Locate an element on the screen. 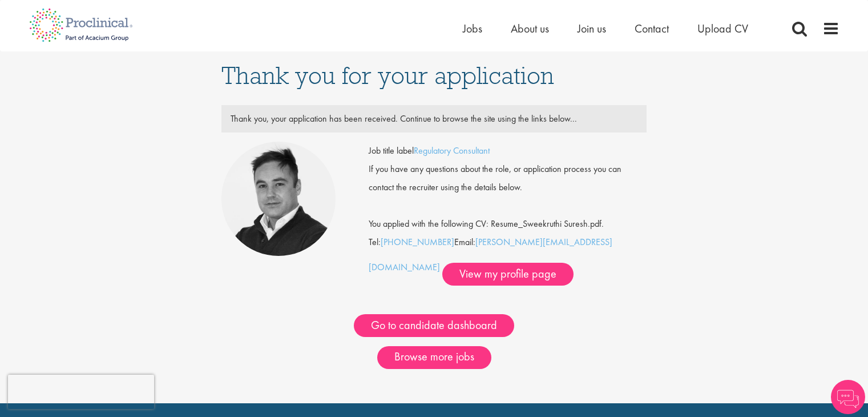  span: Jobs is located at coordinates (473, 29).